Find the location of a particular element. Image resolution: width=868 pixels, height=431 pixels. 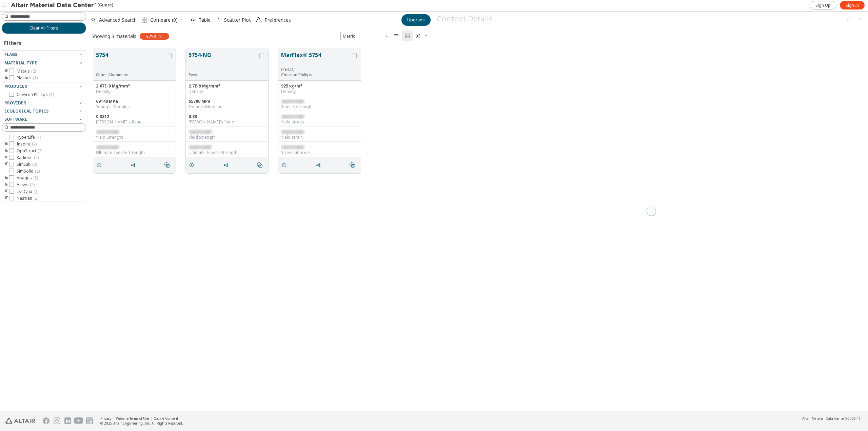

button: Clear All Filters is located at coordinates (44, 28).